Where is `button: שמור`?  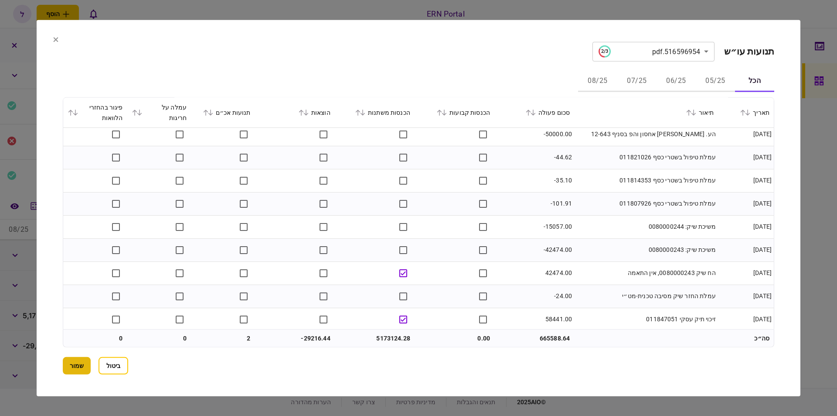
button: שמור is located at coordinates (77, 365).